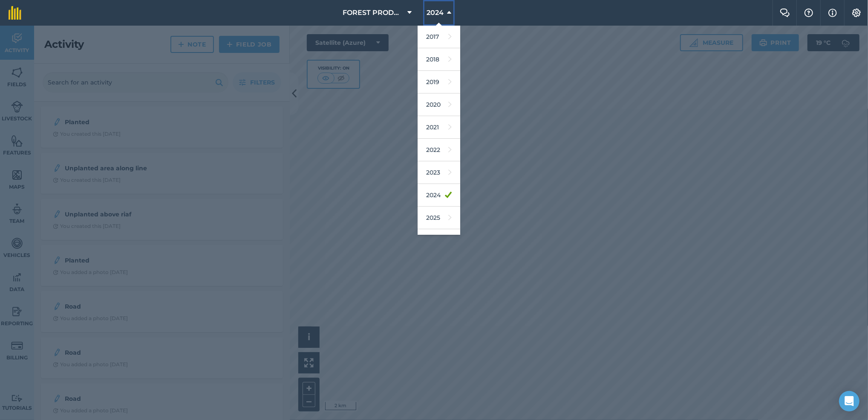 This screenshot has height=420, width=868. Describe the element at coordinates (438, 37) in the screenshot. I see `a: 2017` at that location.